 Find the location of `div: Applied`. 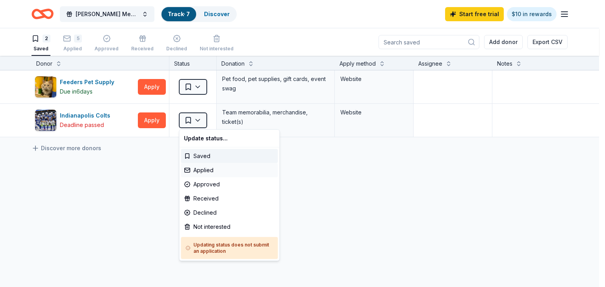

div: Applied is located at coordinates (229, 170).